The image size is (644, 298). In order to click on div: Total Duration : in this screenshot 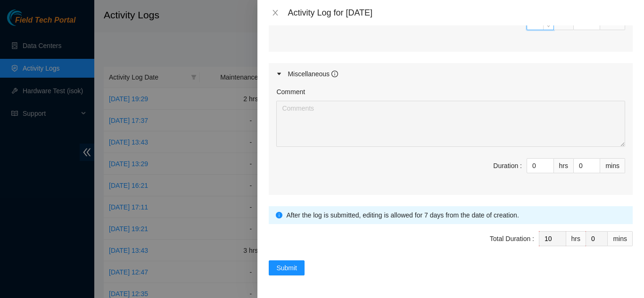, I will do `click(512, 239)`.